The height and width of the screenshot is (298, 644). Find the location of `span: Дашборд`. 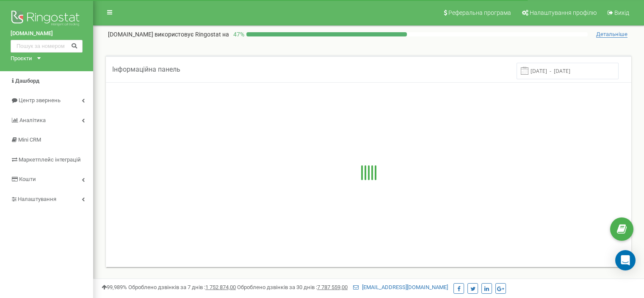

span: Дашборд is located at coordinates (27, 81).